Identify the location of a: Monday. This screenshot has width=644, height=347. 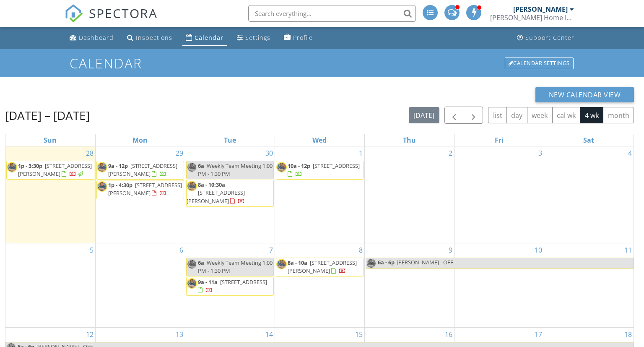
(140, 140).